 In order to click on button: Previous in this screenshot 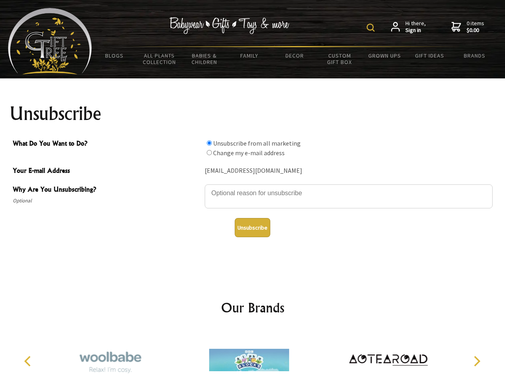, I will do `click(29, 361)`.